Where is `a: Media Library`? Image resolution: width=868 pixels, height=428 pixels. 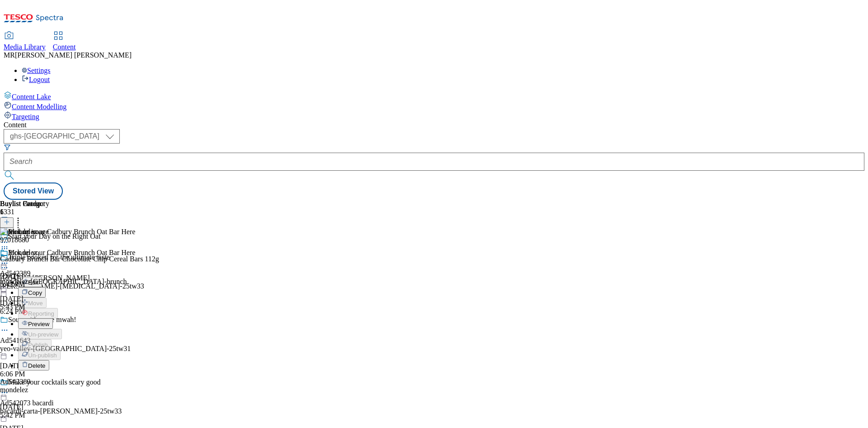
a: Media Library is located at coordinates (24, 42).